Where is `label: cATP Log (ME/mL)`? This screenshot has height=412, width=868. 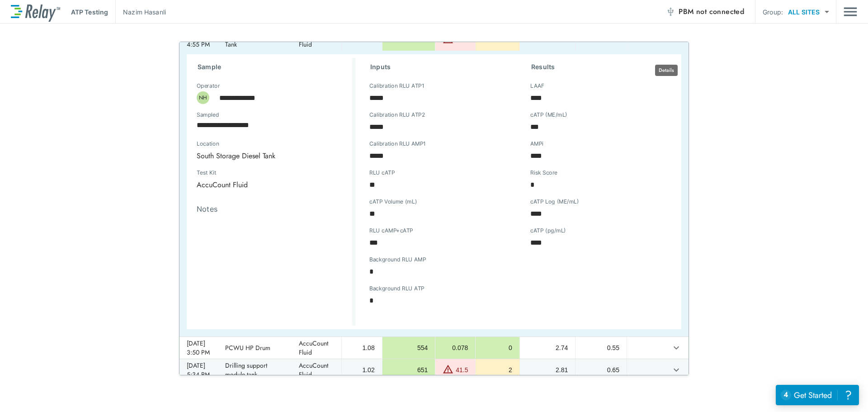
label: cATP Log (ME/mL) is located at coordinates (554, 202).